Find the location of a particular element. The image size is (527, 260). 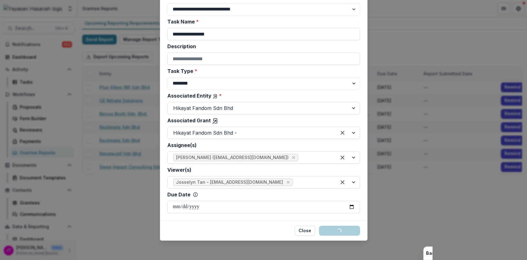

label: Due Date is located at coordinates (179, 195).